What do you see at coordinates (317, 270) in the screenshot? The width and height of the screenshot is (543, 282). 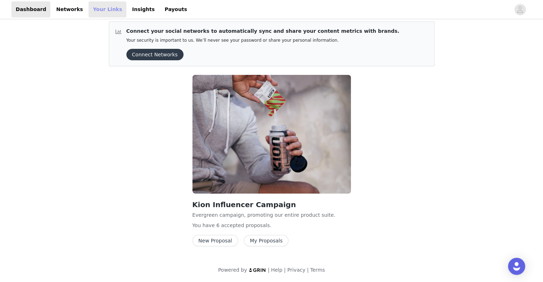 I see `a: Terms` at bounding box center [317, 270].